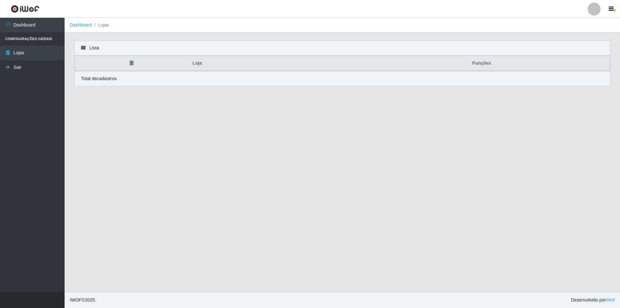 This screenshot has height=308, width=620. I want to click on a: iWof, so click(610, 300).